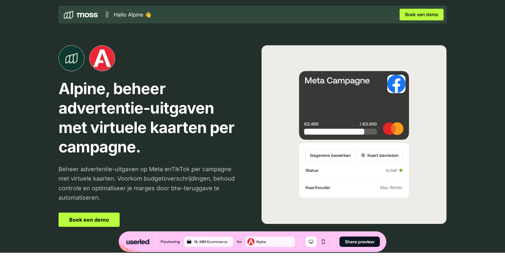 Image resolution: width=505 pixels, height=265 pixels. I want to click on div: for, so click(239, 242).